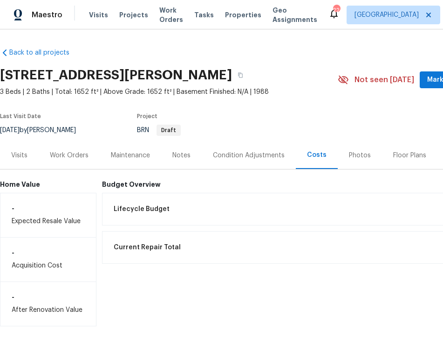 The image size is (443, 359). Describe the element at coordinates (134, 15) in the screenshot. I see `span: Projects` at that location.